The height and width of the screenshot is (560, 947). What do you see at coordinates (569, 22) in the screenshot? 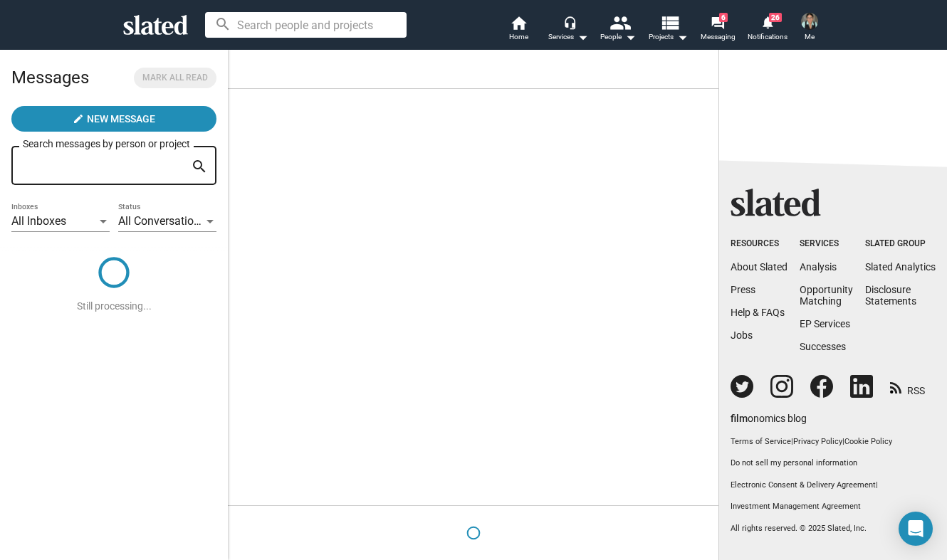
I see `mat-icon: headset_mic` at bounding box center [569, 22].